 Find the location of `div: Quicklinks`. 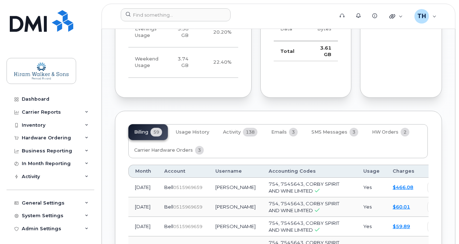

div: Quicklinks is located at coordinates (396, 16).